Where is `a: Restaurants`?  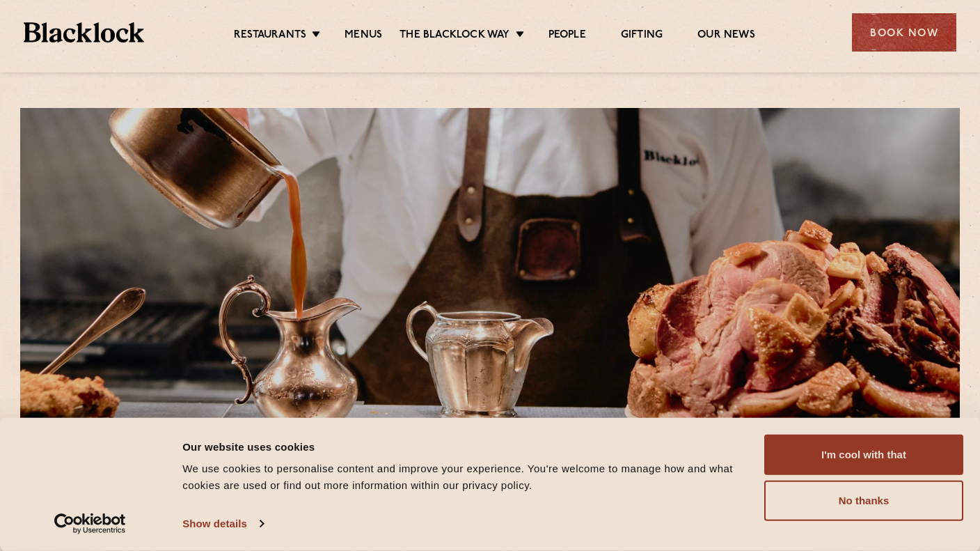
a: Restaurants is located at coordinates (270, 36).